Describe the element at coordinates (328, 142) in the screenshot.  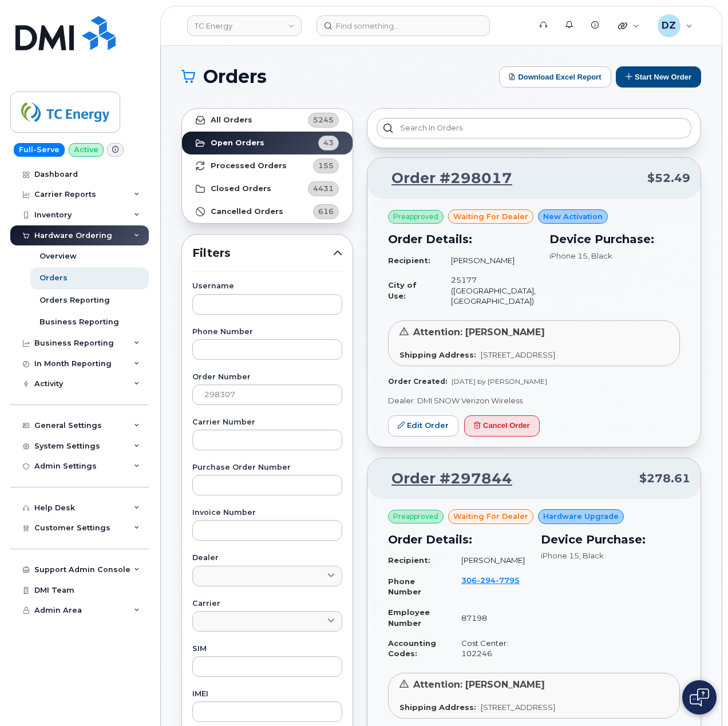
I see `span: 43` at that location.